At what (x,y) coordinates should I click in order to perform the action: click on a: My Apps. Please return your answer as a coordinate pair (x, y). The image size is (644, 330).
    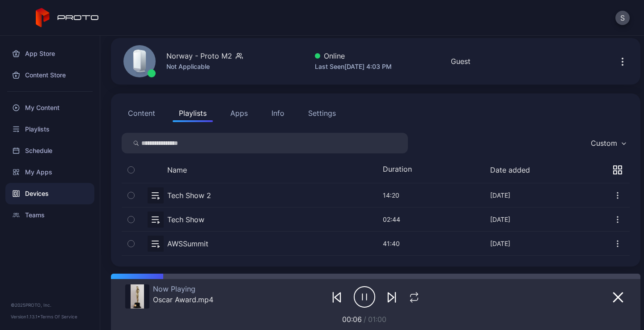
    Looking at the image, I should click on (49, 172).